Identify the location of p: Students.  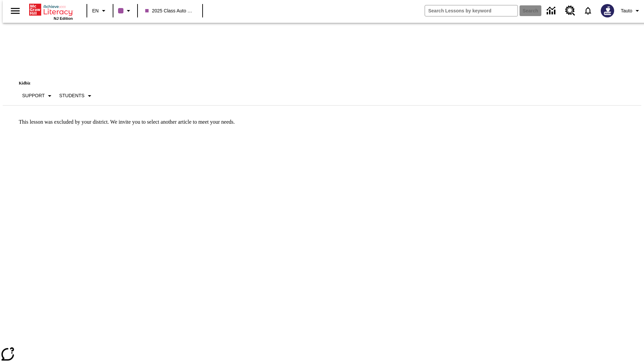
(71, 95).